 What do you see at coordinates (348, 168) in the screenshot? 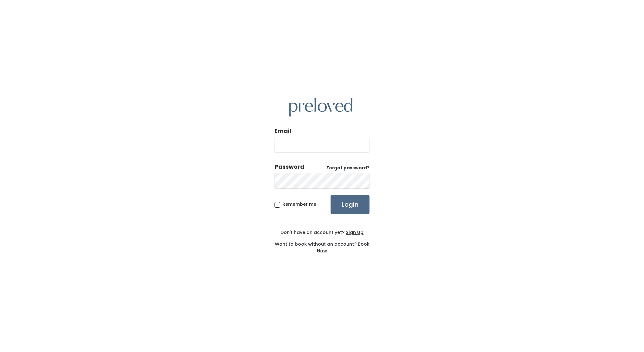
I see `u: Forgot password?` at bounding box center [348, 168].